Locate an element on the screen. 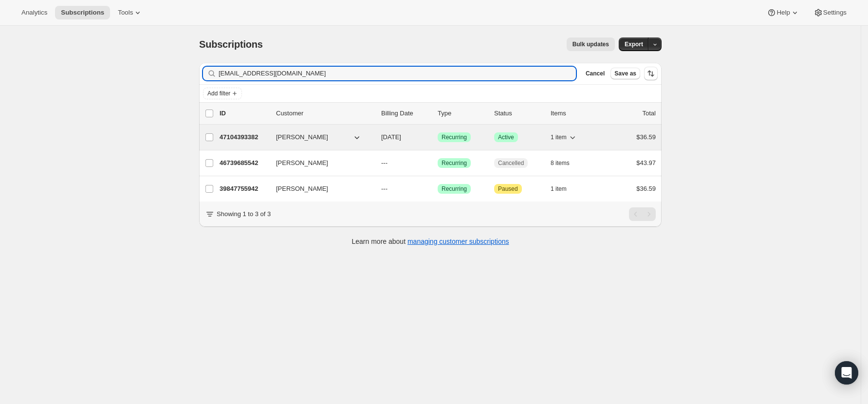  span: Settings is located at coordinates (835, 13).